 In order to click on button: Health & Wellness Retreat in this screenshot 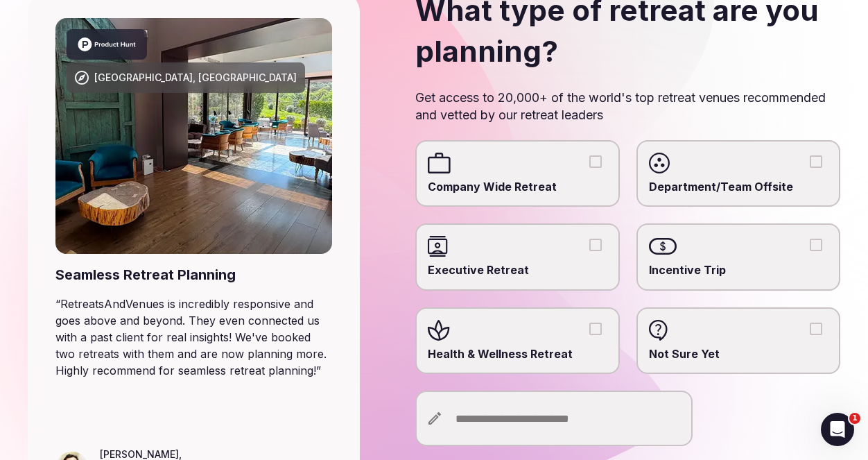, I will do `click(596, 329)`.